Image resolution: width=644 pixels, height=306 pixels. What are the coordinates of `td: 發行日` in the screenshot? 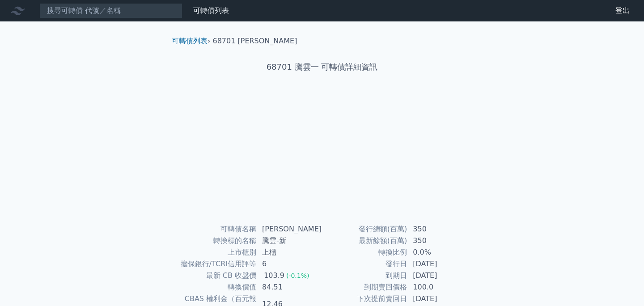 It's located at (364, 264).